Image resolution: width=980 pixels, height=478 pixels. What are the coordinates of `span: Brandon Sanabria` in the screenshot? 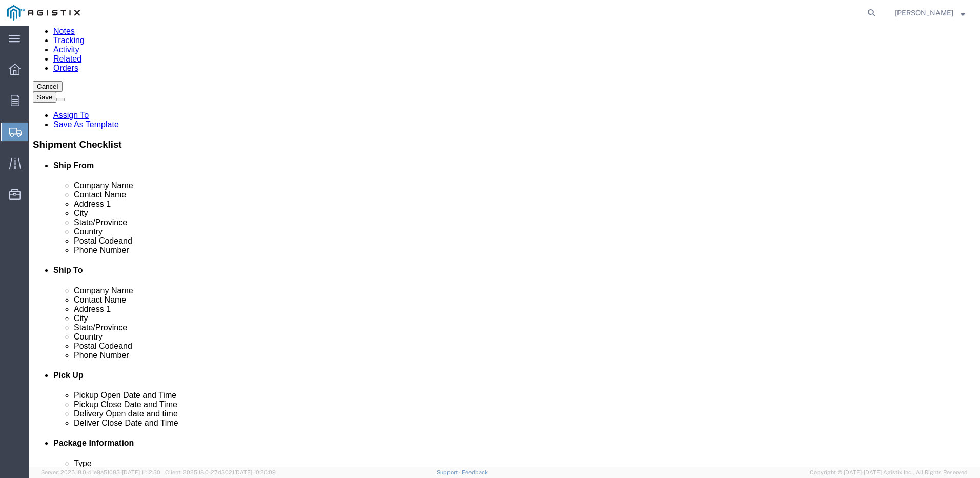 It's located at (925, 13).